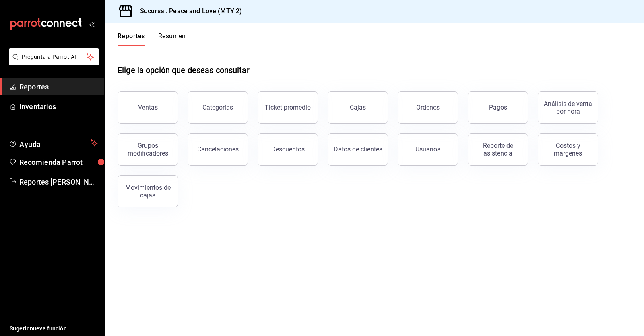 The width and height of the screenshot is (644, 336). Describe the element at coordinates (568, 108) in the screenshot. I see `button: Análisis de venta por hora` at that location.